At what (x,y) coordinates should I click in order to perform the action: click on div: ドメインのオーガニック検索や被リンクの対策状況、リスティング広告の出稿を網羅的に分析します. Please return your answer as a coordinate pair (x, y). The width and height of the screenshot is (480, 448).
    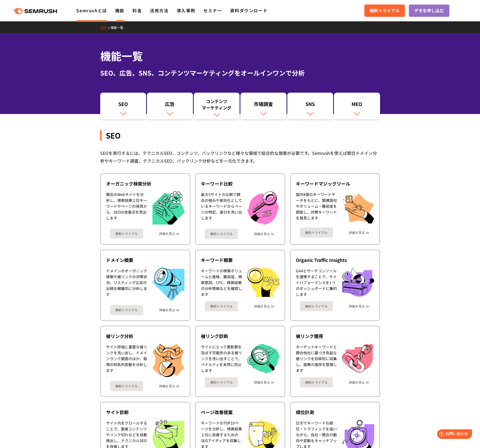
    Looking at the image, I should click on (127, 285).